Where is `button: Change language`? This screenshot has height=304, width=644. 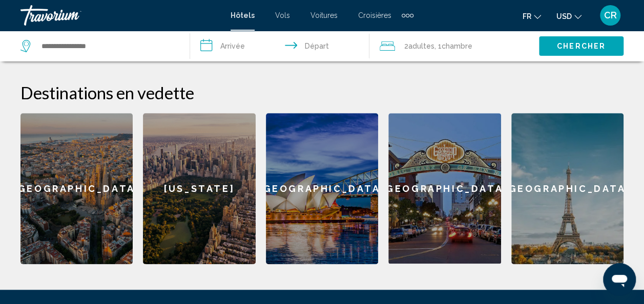 button: Change language is located at coordinates (532, 16).